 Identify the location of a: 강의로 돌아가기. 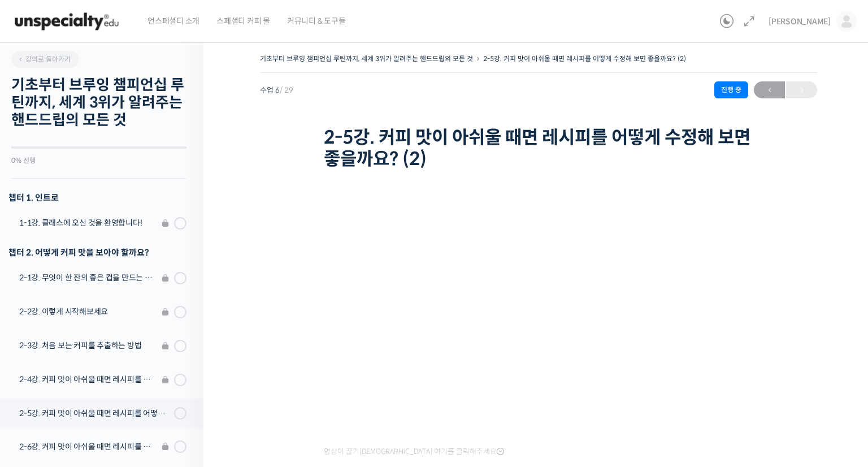
(45, 60).